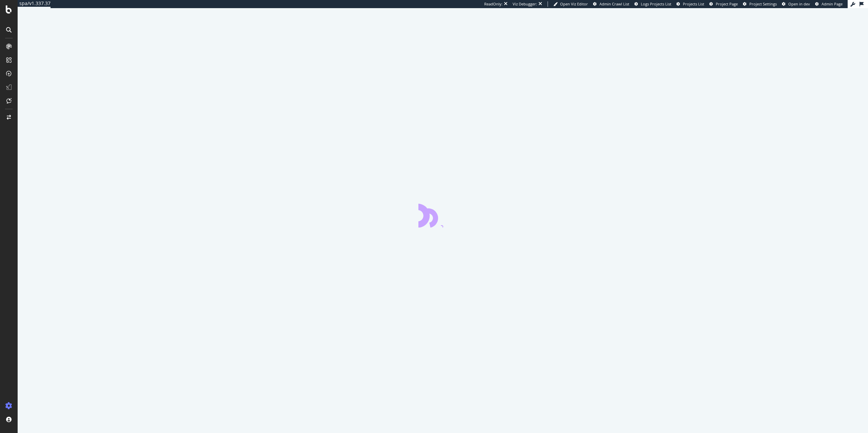 The image size is (868, 433). What do you see at coordinates (724, 4) in the screenshot?
I see `a: Project Page` at bounding box center [724, 4].